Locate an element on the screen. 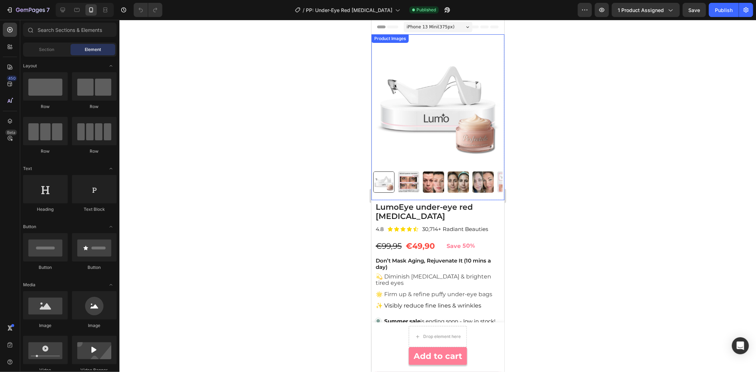  div: Publish is located at coordinates (724, 10).